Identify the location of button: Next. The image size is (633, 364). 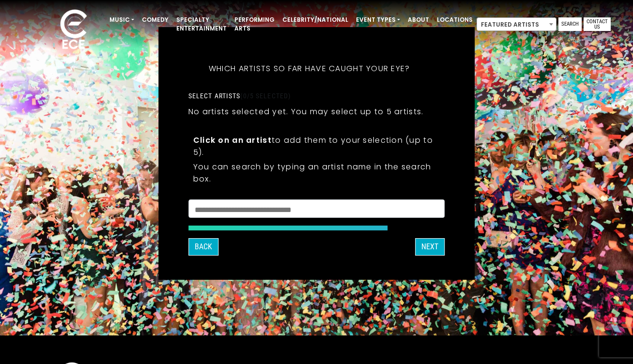
(430, 247).